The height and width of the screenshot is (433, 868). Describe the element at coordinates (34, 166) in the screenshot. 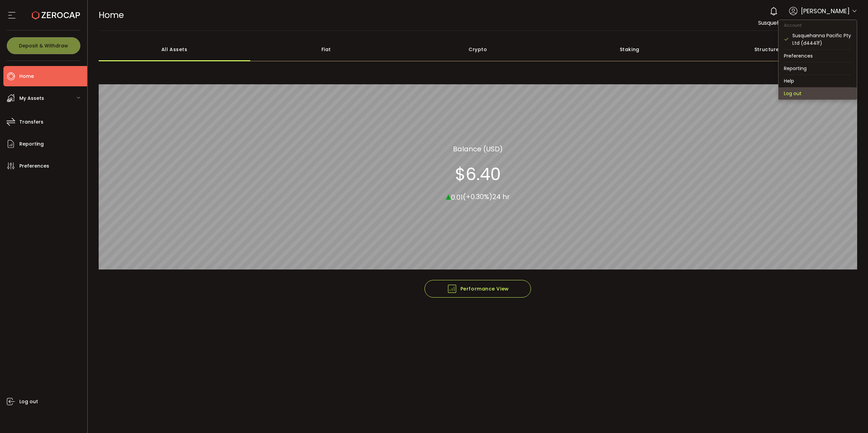

I see `span: Preferences` at that location.